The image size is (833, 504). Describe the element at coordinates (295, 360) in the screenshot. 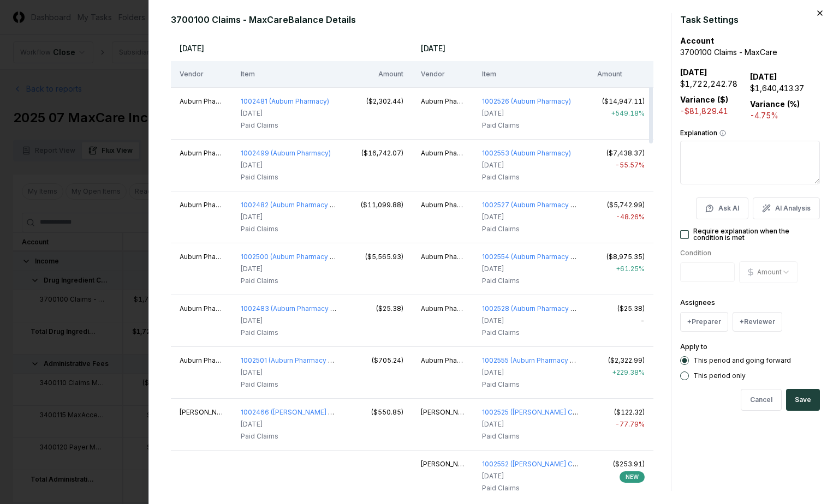

I see `a: 1002501 (Auburn Pharmacy HDHP)` at that location.